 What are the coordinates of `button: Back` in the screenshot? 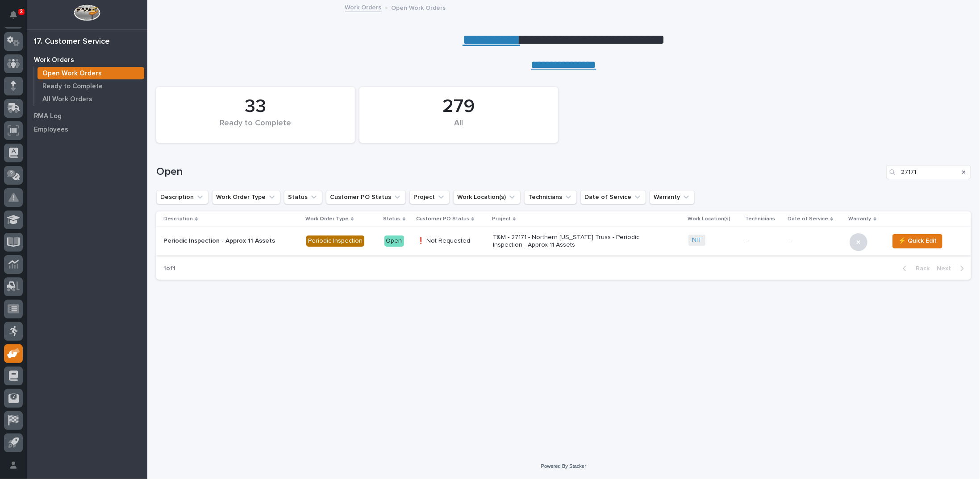 It's located at (914, 268).